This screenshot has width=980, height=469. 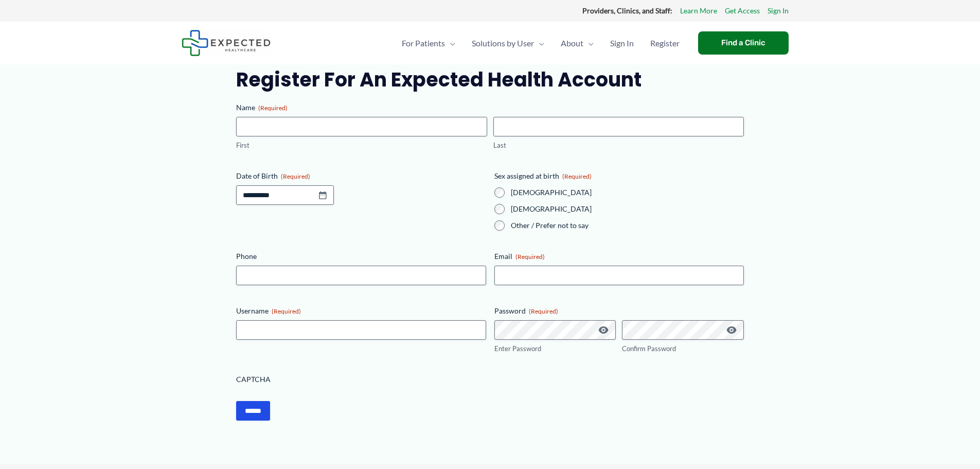 What do you see at coordinates (742, 11) in the screenshot?
I see `a: Get Access` at bounding box center [742, 11].